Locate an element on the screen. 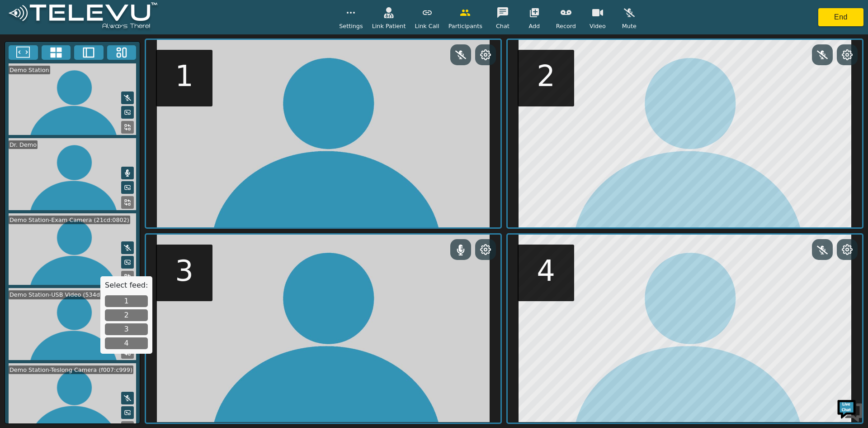 The image size is (868, 428). span: Mute is located at coordinates (629, 26).